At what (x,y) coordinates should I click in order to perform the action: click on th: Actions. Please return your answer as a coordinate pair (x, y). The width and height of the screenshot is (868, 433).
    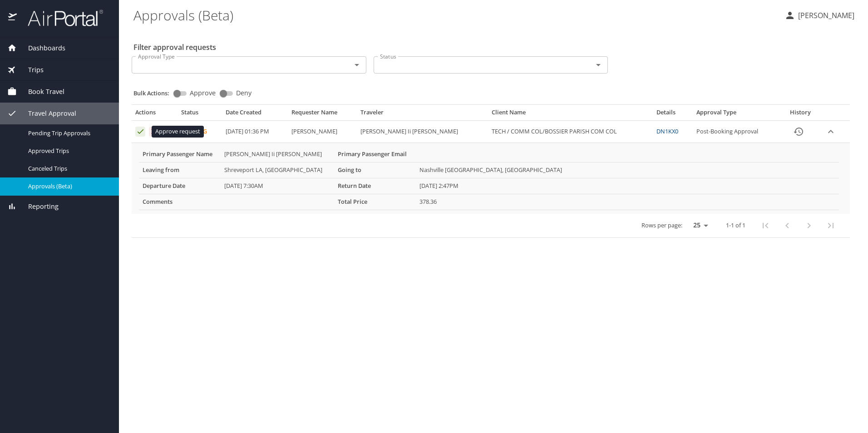
    Looking at the image, I should click on (154, 114).